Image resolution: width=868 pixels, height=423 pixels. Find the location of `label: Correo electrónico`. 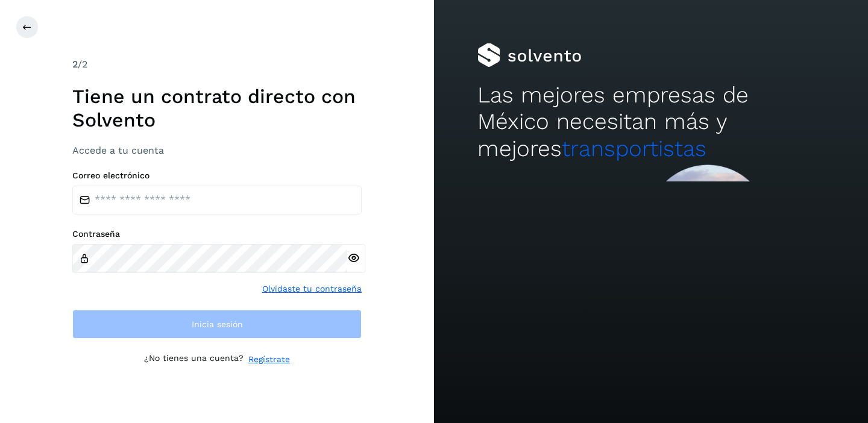

label: Correo electrónico is located at coordinates (217, 175).